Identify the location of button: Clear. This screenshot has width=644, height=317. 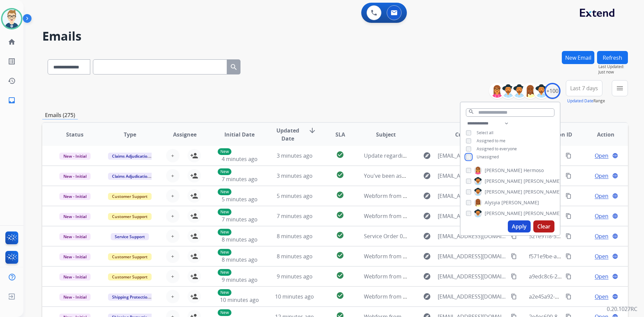
(544, 226).